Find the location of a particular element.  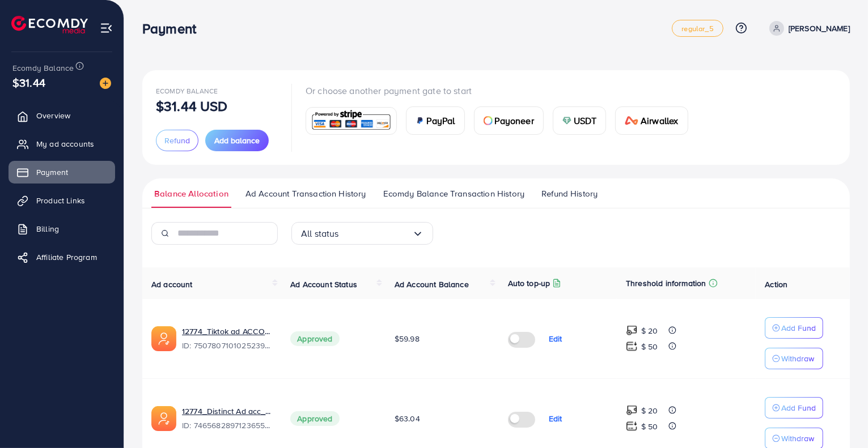

span: Ad Account Balance is located at coordinates (432, 285).